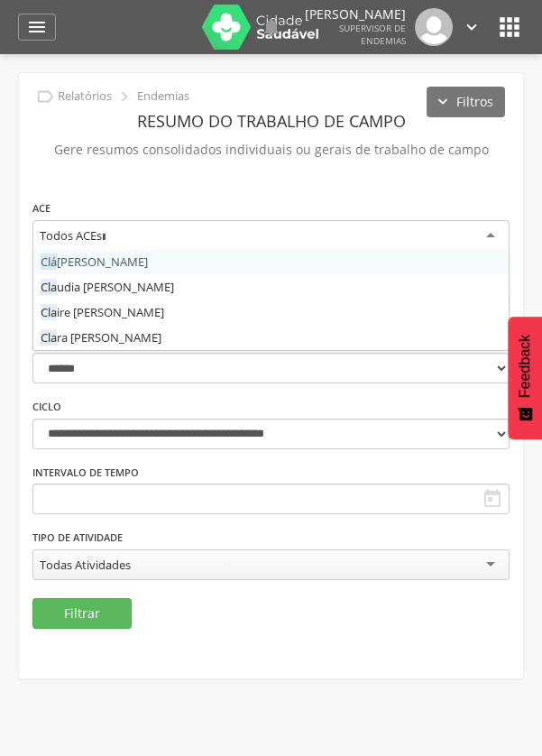  What do you see at coordinates (163, 97) in the screenshot?
I see `p: Endemias` at bounding box center [163, 97].